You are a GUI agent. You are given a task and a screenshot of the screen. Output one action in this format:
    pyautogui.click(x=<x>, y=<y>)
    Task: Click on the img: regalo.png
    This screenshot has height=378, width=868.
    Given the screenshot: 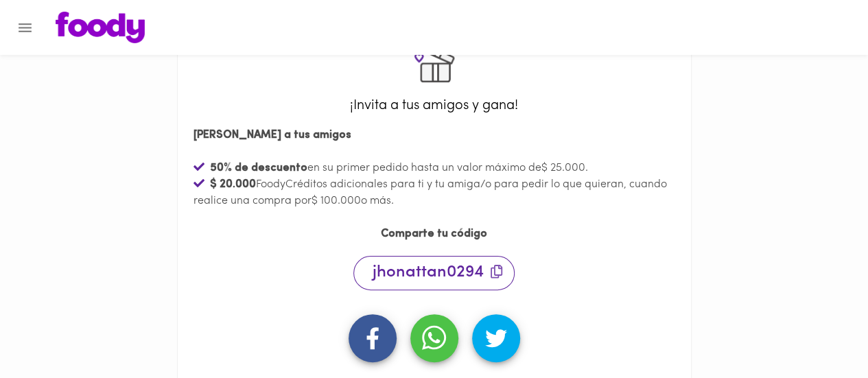 What is the action you would take?
    pyautogui.click(x=434, y=61)
    